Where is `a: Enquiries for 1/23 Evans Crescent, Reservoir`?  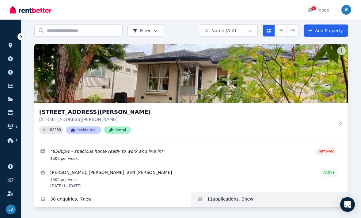 a: Enquiries for 1/23 Evans Crescent, Reservoir is located at coordinates (113, 200).